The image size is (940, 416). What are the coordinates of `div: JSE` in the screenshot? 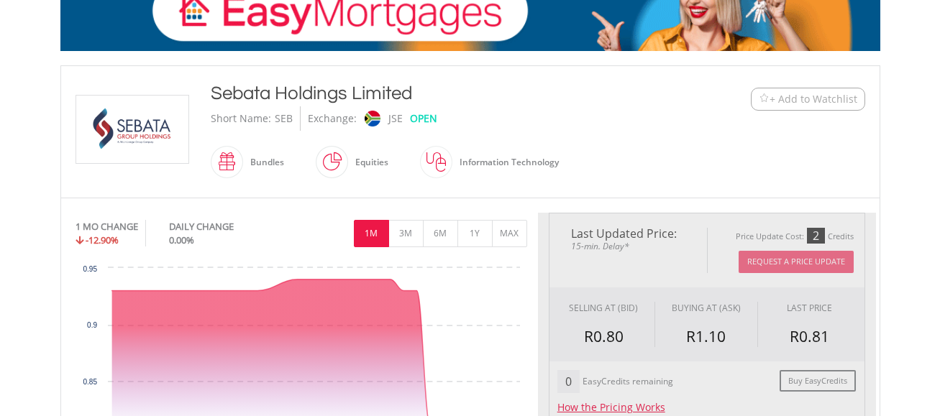 It's located at (395, 119).